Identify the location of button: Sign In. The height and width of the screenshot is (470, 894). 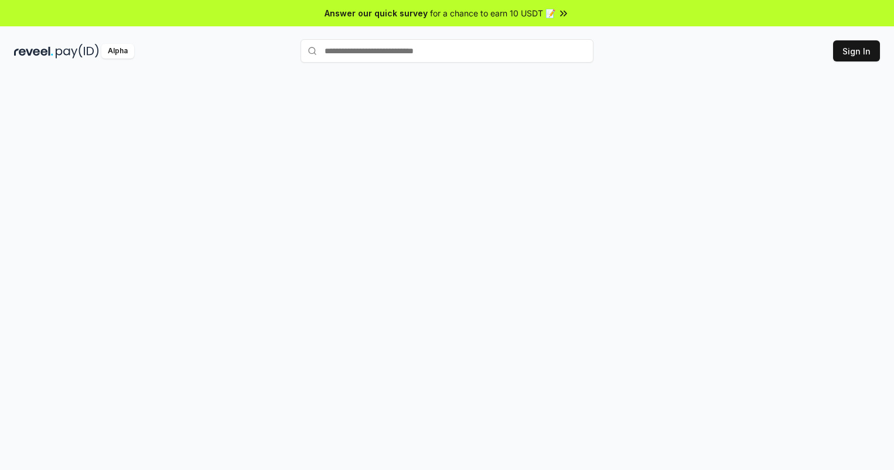
(856, 51).